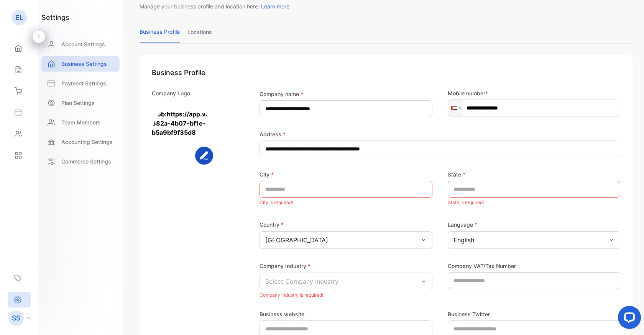 The image size is (644, 335). What do you see at coordinates (469, 314) in the screenshot?
I see `label: Business Twitter` at bounding box center [469, 314].